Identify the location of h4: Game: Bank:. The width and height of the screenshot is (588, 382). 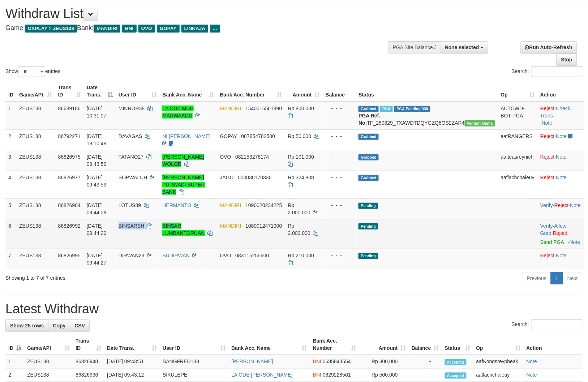
(195, 28).